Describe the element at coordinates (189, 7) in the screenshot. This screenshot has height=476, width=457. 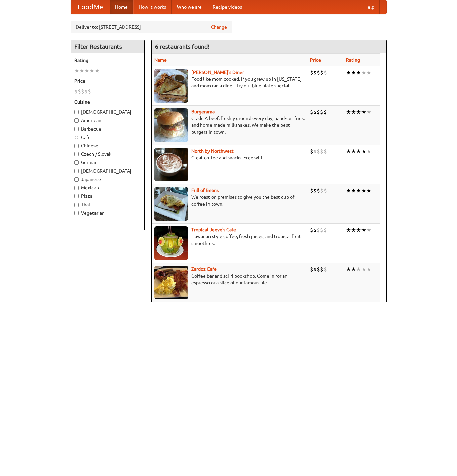
I see `a: Who we are` at that location.